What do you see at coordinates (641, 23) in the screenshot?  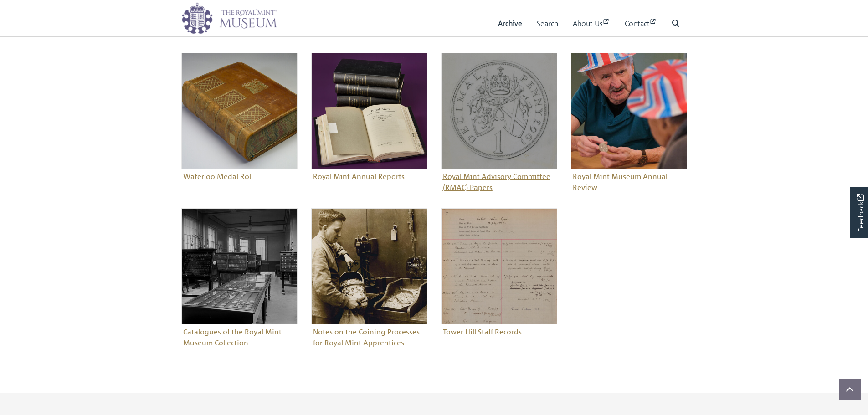 I see `a: Contact` at bounding box center [641, 23].